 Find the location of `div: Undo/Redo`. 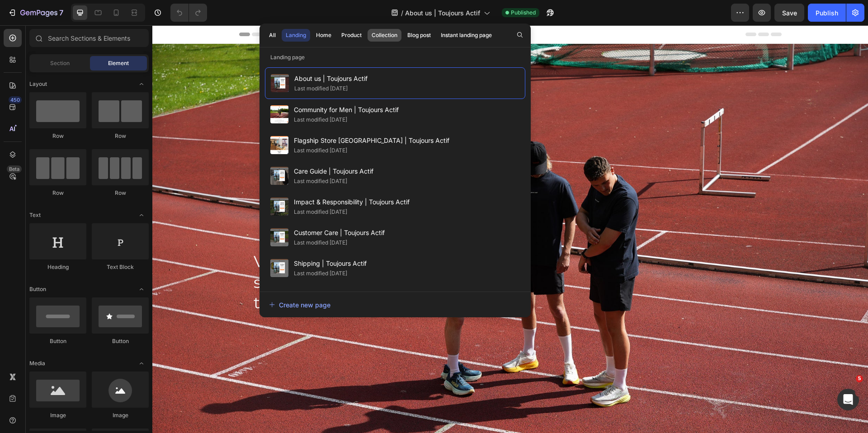

div: Undo/Redo is located at coordinates (189, 13).